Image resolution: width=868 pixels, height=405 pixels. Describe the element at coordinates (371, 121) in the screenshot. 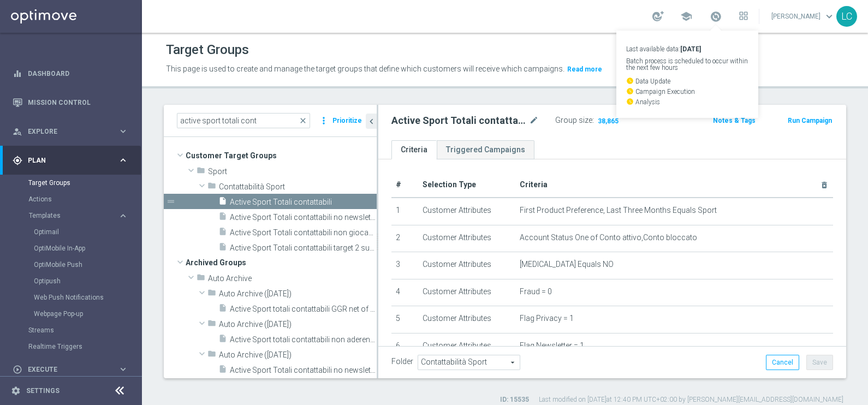

I see `button: chevron_left` at that location.